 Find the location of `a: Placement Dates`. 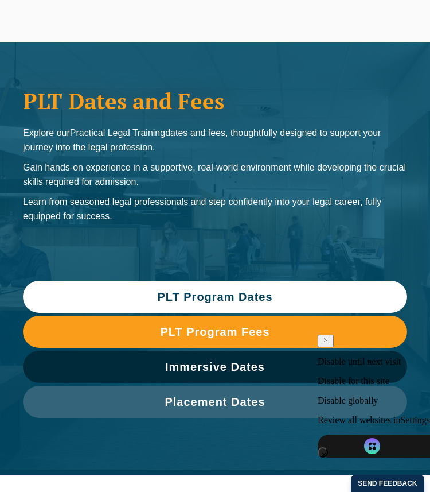

a: Placement Dates is located at coordinates (215, 401).